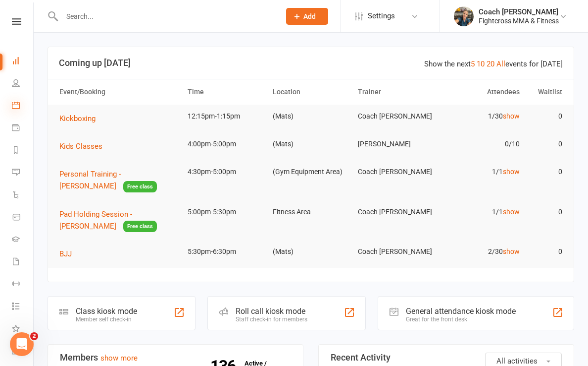 The width and height of the screenshot is (588, 366). I want to click on td: 4:30pm-5:00pm, so click(226, 171).